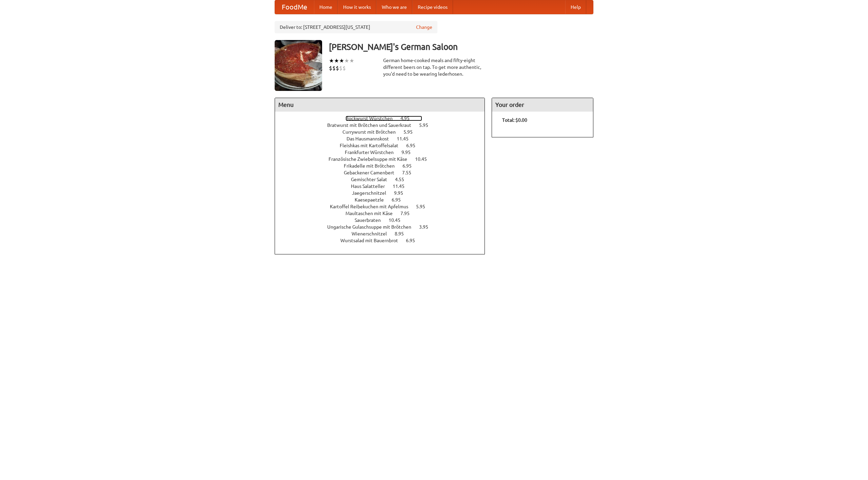 Image resolution: width=868 pixels, height=480 pixels. I want to click on div: German home-cooked meals and fifty-eight different beers on tap. To get more authentic, you'd nee..., so click(434, 68).